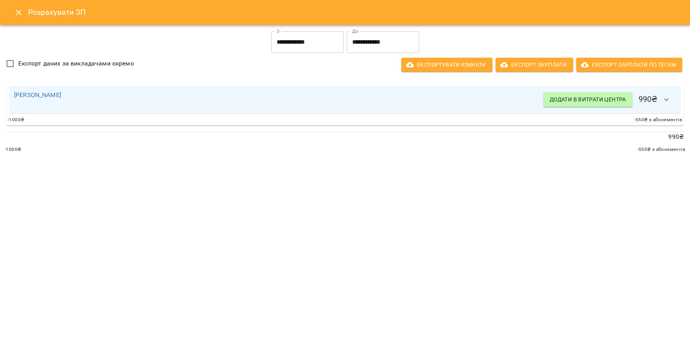  Describe the element at coordinates (629, 65) in the screenshot. I see `span: Експорт Зарплати по тегам` at that location.